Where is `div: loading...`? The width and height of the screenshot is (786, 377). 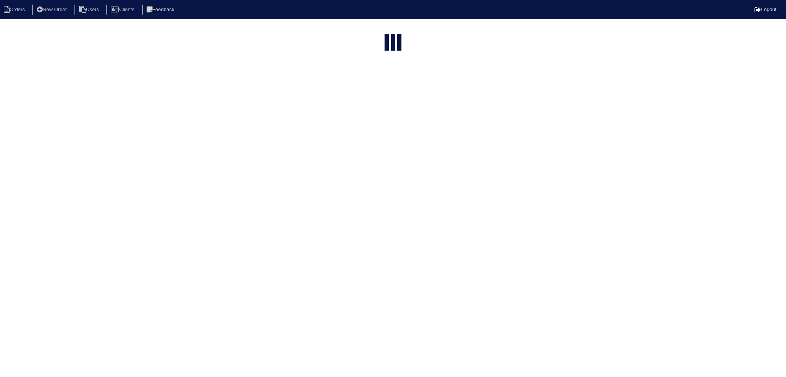 div: loading... is located at coordinates (393, 43).